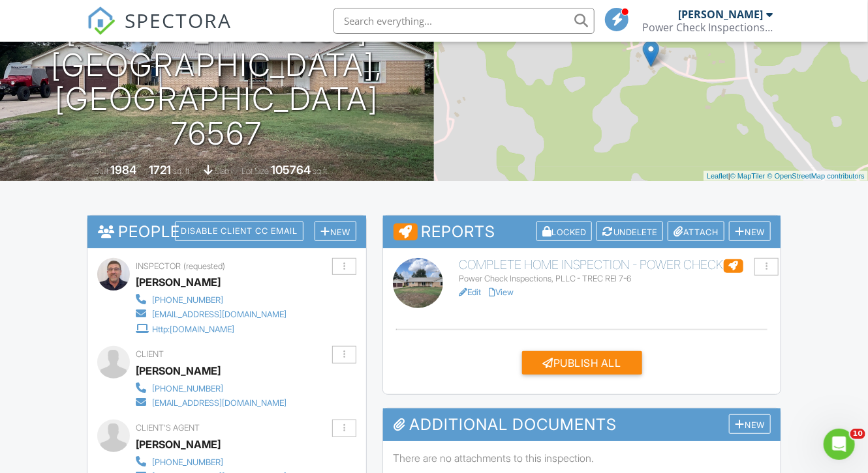  Describe the element at coordinates (629, 231) in the screenshot. I see `div: Undelete` at that location.